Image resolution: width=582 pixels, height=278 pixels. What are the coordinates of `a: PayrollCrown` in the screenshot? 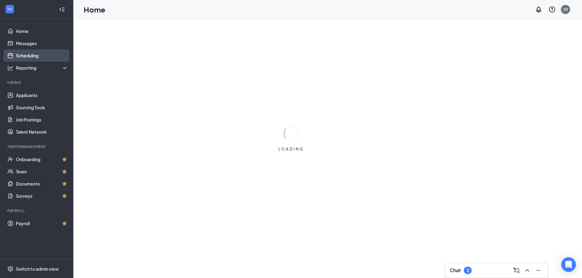 It's located at (42, 224).